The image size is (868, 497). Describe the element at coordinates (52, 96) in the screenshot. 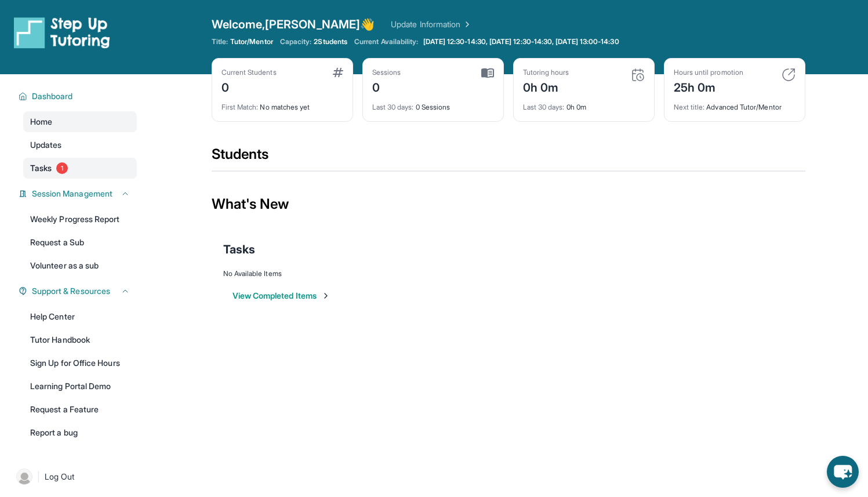

I see `span: Dashboard` at that location.